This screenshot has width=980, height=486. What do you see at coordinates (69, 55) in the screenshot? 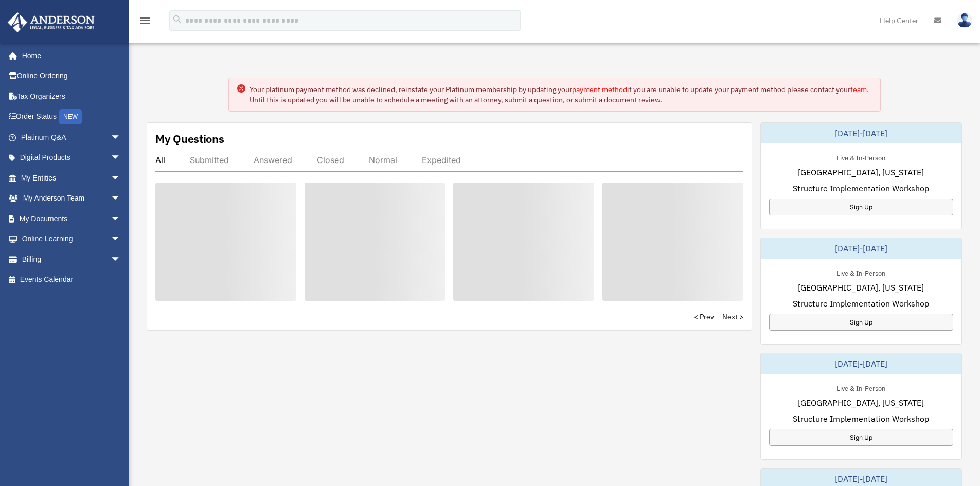
I see `a: Home` at bounding box center [69, 55].